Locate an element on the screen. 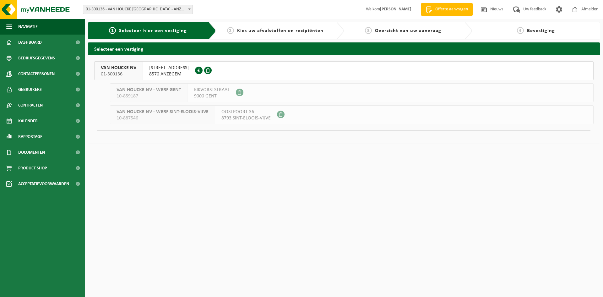 This screenshot has width=603, height=297. span: 4 is located at coordinates (521, 30).